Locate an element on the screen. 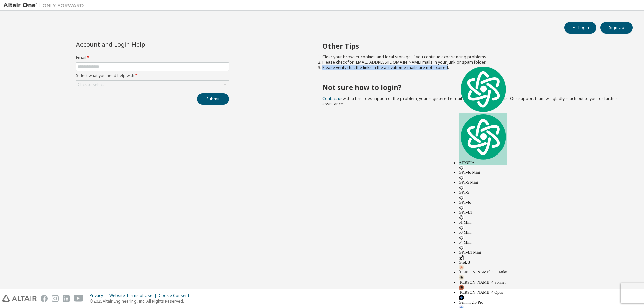  div: Website Terms of Use is located at coordinates (134, 296).